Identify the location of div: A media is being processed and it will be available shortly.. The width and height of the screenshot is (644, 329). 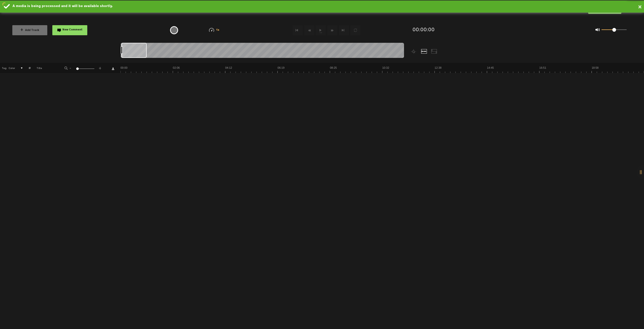
(326, 6).